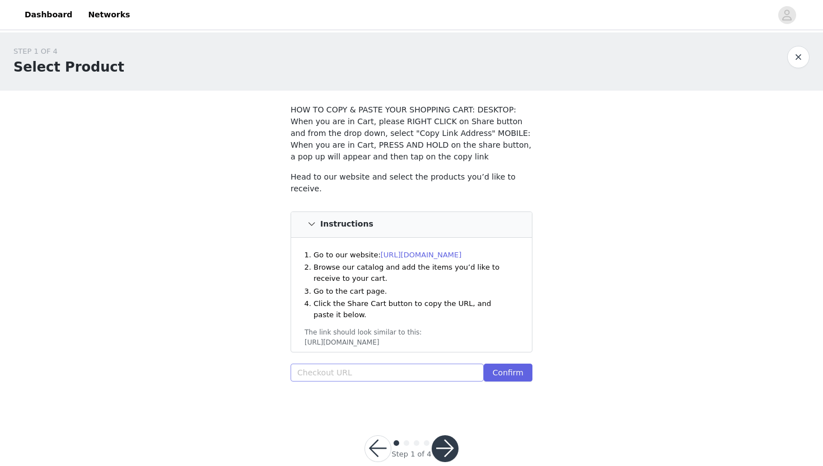  I want to click on li: Go to our website:, so click(413, 255).